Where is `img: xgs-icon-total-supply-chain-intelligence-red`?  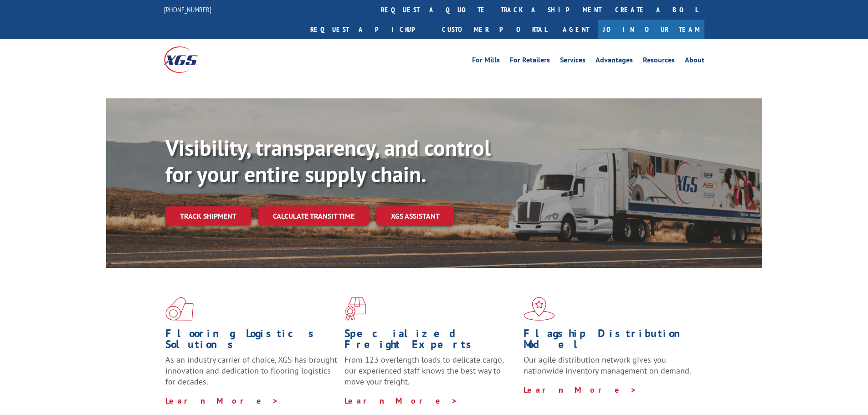 img: xgs-icon-total-supply-chain-intelligence-red is located at coordinates (180, 309).